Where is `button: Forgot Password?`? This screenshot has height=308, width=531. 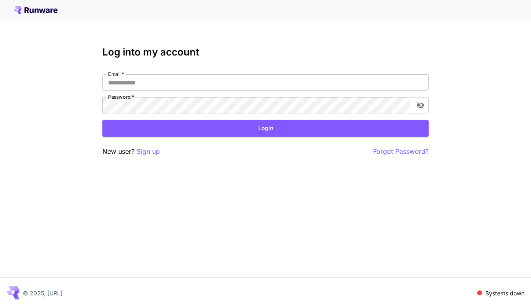
button: Forgot Password? is located at coordinates (401, 151).